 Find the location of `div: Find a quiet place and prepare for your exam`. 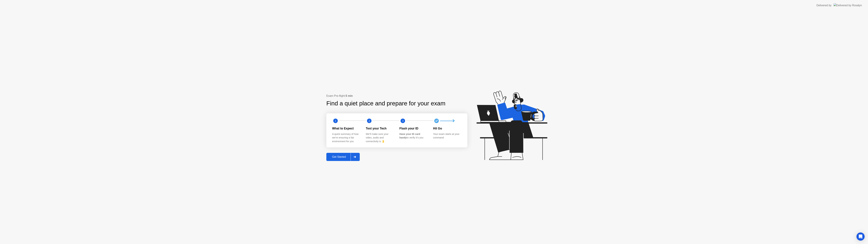

div: Find a quiet place and prepare for your exam is located at coordinates (386, 103).